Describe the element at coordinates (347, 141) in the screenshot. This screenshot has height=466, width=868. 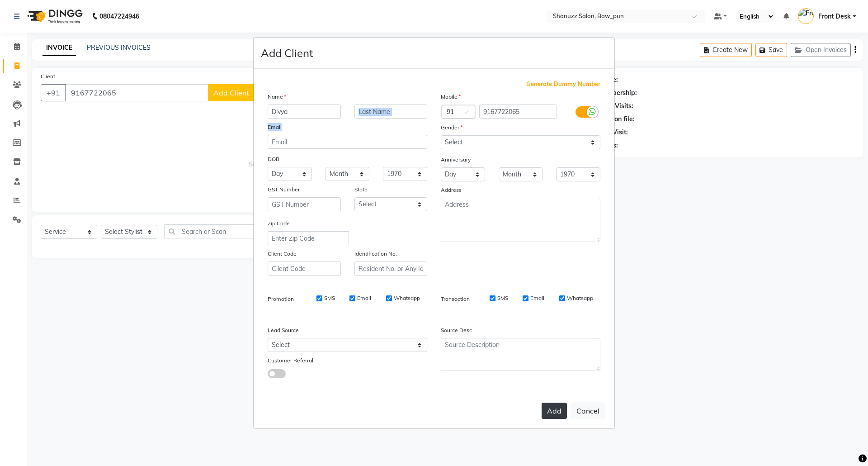
I see `input: Email` at that location.